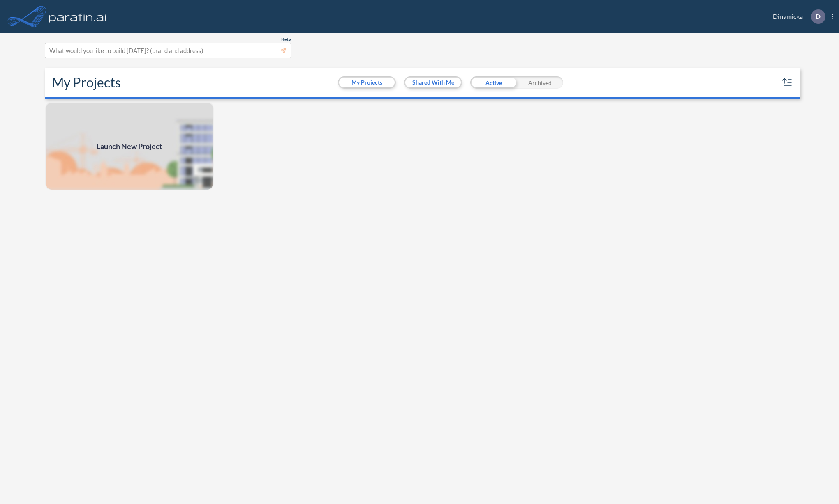 The height and width of the screenshot is (504, 839). Describe the element at coordinates (367, 82) in the screenshot. I see `button: My Projects` at that location.